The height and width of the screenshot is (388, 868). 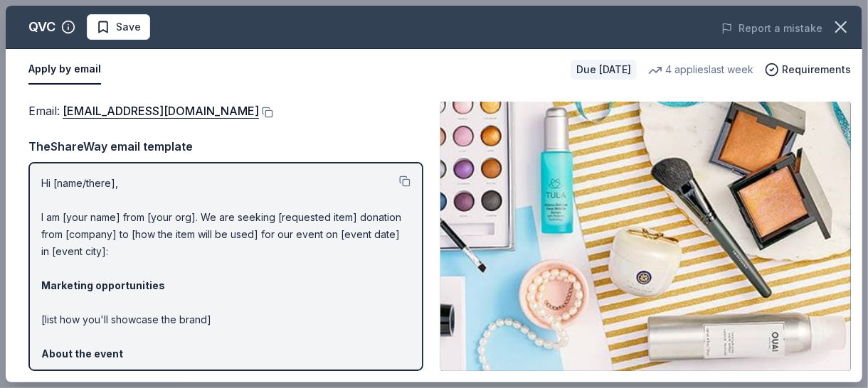 What do you see at coordinates (143, 111) in the screenshot?
I see `span: Email :` at bounding box center [143, 111].